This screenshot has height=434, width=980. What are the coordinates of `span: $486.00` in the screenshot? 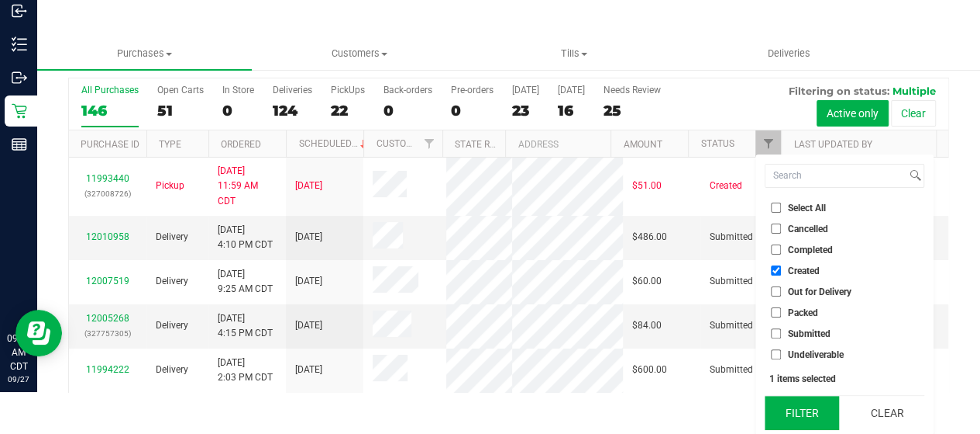 It's located at (649, 236).